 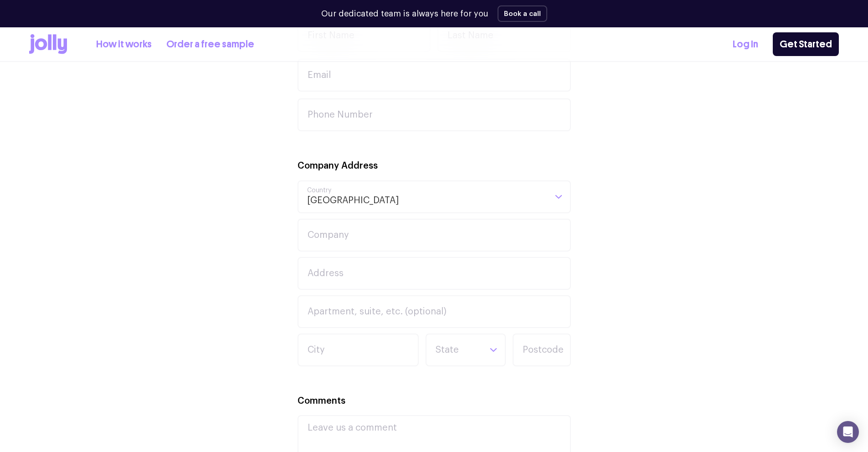 I want to click on a: How it works, so click(x=124, y=44).